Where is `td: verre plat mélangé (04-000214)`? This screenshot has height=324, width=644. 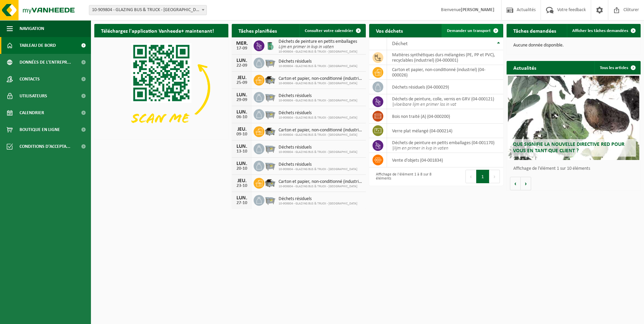 td: verre plat mélangé (04-000214) is located at coordinates (445, 131).